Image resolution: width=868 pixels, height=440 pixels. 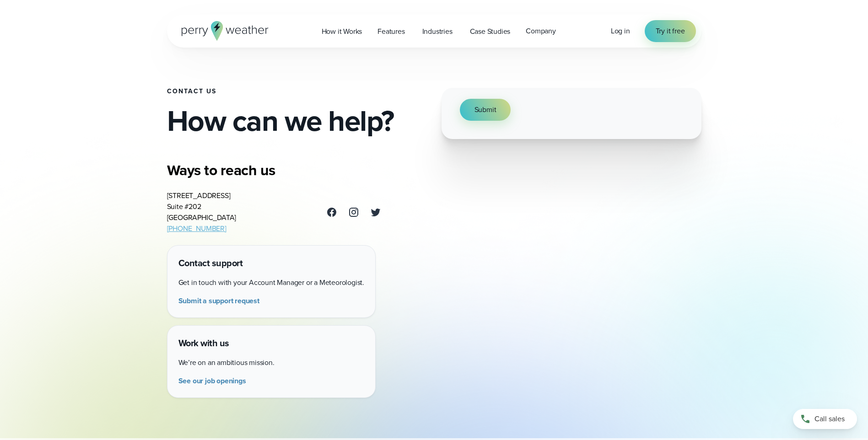 I want to click on span: Features, so click(x=391, y=32).